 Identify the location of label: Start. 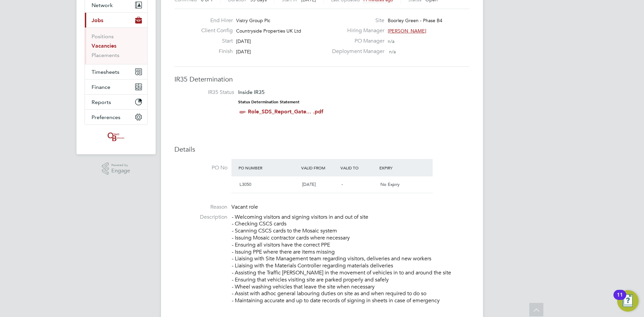
(214, 41).